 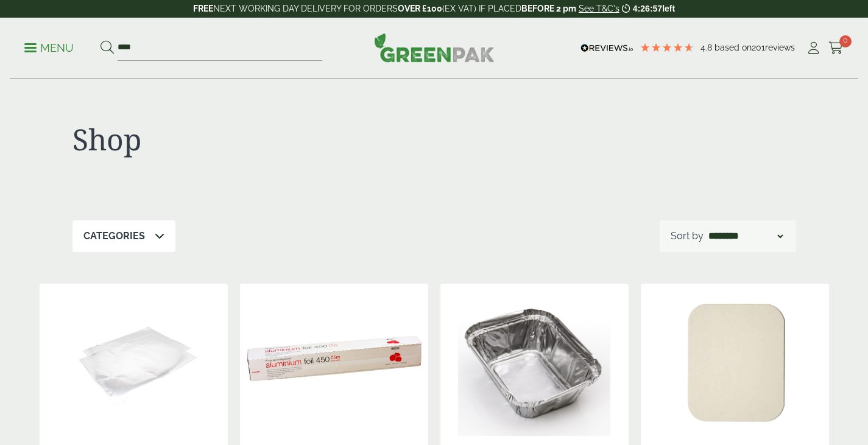 I want to click on img: 0810POLY-High, so click(x=735, y=360).